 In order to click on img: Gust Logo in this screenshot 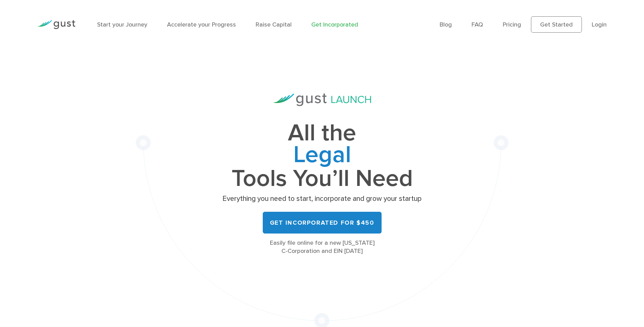, I will do `click(56, 24)`.